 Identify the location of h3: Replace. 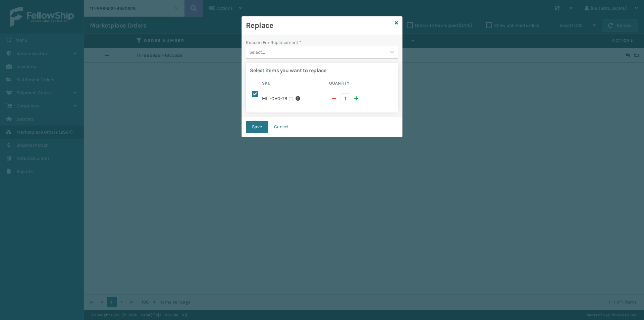
(319, 26).